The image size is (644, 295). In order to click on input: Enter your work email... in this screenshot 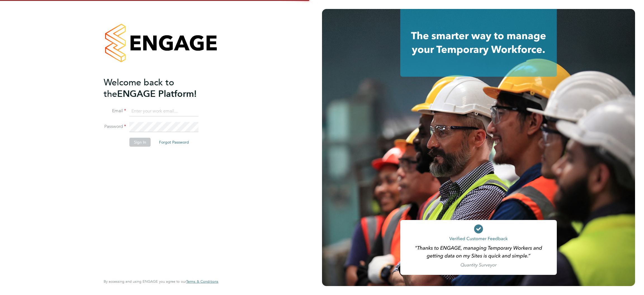, I will do `click(164, 111)`.